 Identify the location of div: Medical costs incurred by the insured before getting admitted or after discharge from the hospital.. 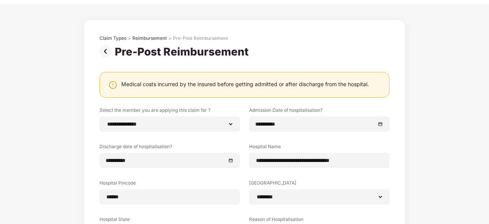
(245, 84).